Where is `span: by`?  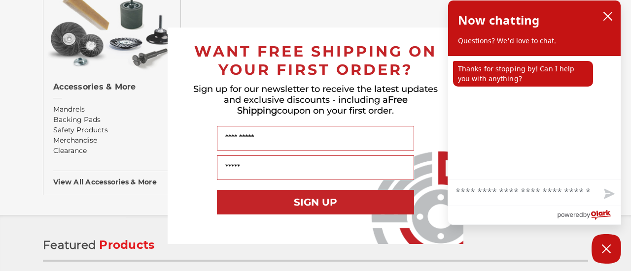 span: by is located at coordinates (586, 215).